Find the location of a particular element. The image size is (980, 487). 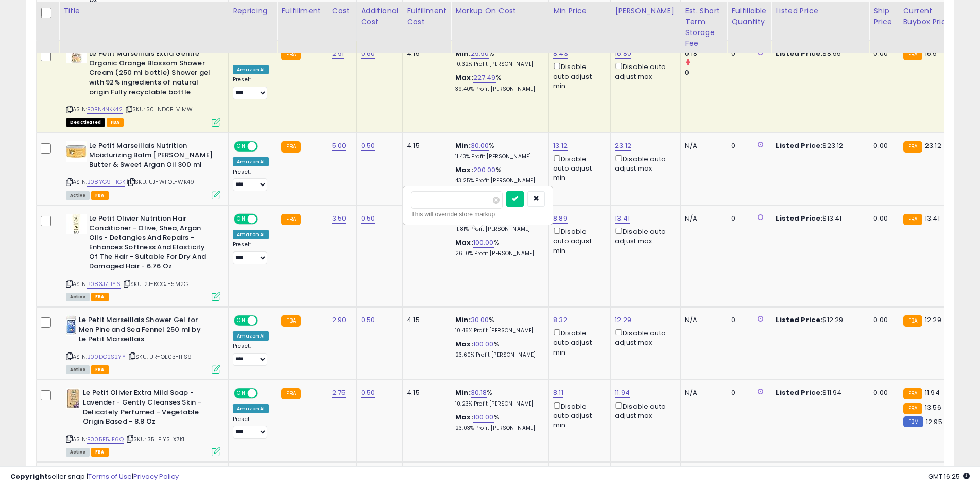

div: Title is located at coordinates (144, 11).